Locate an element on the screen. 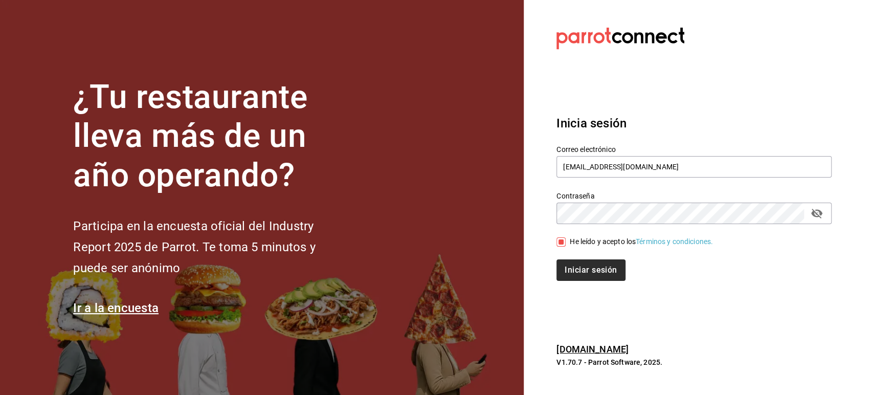 The image size is (873, 395). h3: Inicia sesión is located at coordinates (694, 123).